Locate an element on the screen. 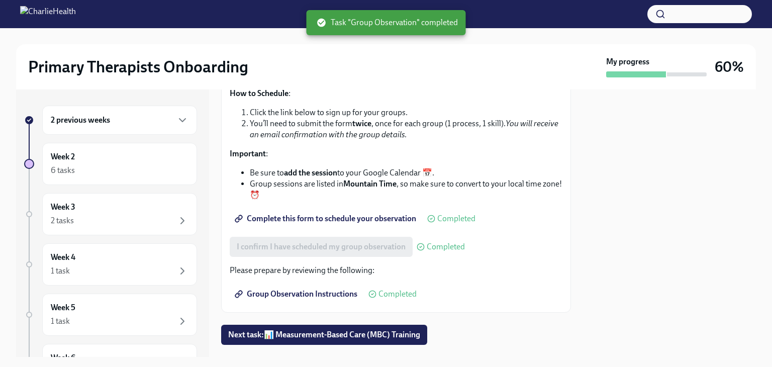  a: Group Observation Instructions is located at coordinates (297, 294).